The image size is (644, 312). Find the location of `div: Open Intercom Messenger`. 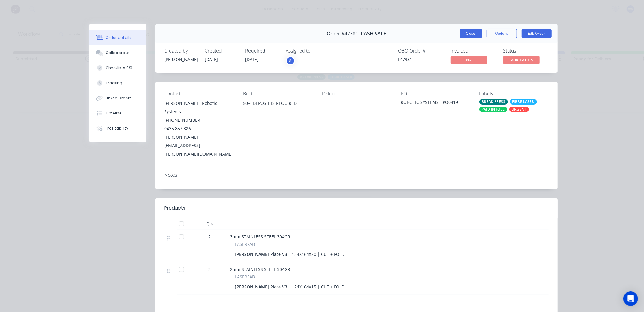

div: Open Intercom Messenger is located at coordinates (631, 299).